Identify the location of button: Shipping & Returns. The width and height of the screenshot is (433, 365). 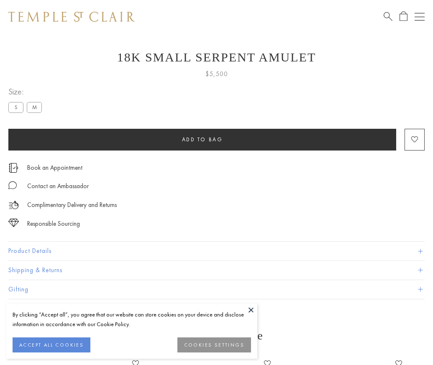
(216, 270).